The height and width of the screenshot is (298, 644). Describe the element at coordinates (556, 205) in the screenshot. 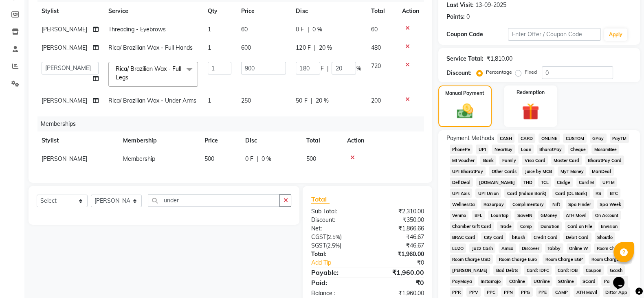

I see `span: Nift` at that location.